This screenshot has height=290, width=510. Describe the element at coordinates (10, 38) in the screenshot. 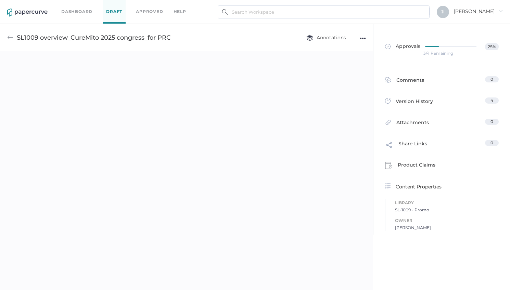

I see `img: back-arrow-grey.72011ae3.svg` at that location.